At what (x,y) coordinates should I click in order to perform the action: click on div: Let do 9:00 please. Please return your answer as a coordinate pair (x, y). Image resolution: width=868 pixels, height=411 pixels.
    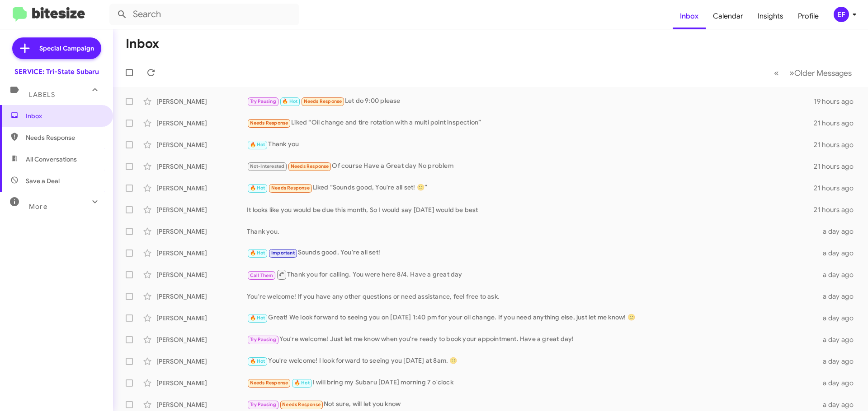
    Looking at the image, I should click on (530, 101).